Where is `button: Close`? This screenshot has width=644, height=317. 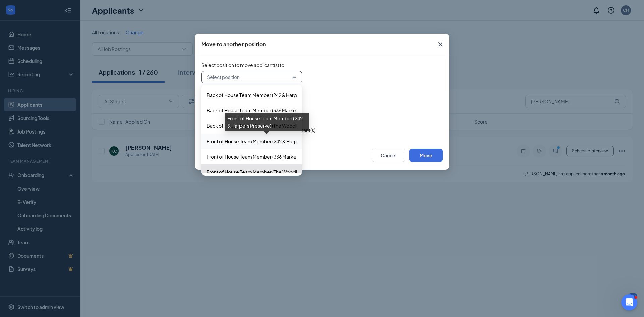 button: Close is located at coordinates (440, 44).